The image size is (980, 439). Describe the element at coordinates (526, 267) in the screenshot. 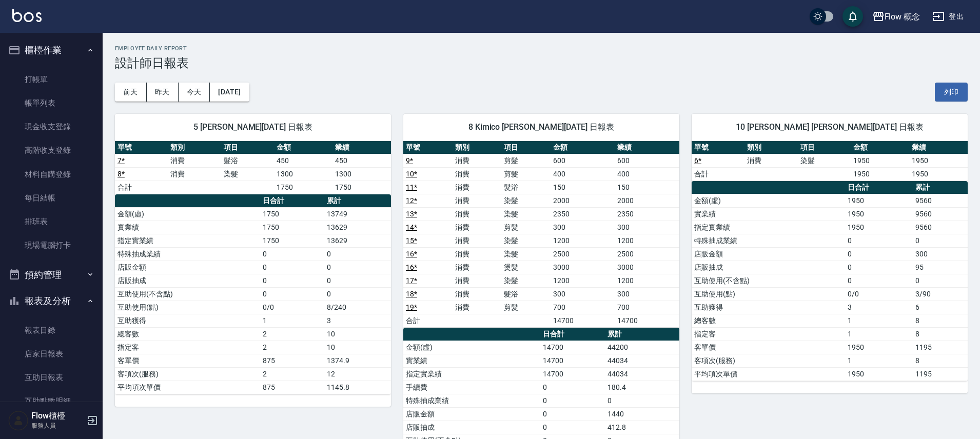

I see `td: 燙髮` at that location.